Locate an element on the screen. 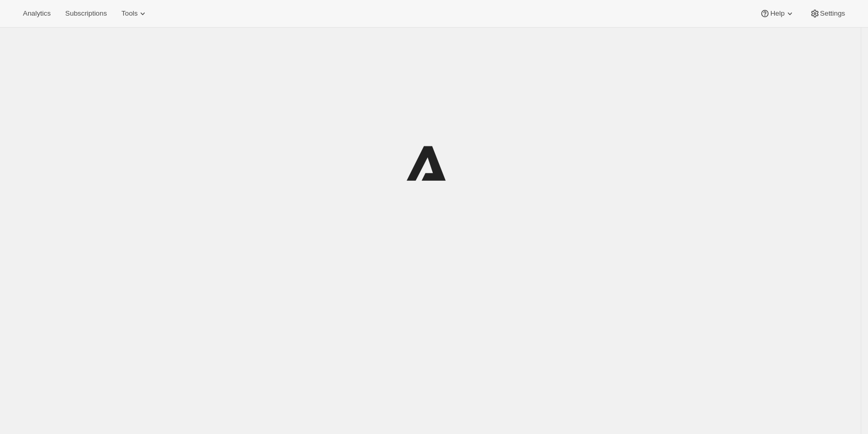 This screenshot has height=434, width=868. span: Tools is located at coordinates (130, 13).